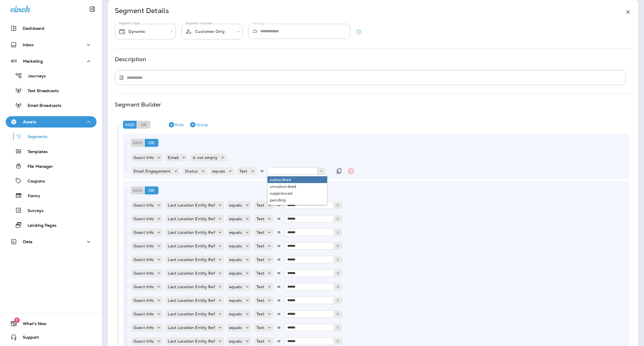  What do you see at coordinates (51, 242) in the screenshot?
I see `button: Data` at bounding box center [51, 242].